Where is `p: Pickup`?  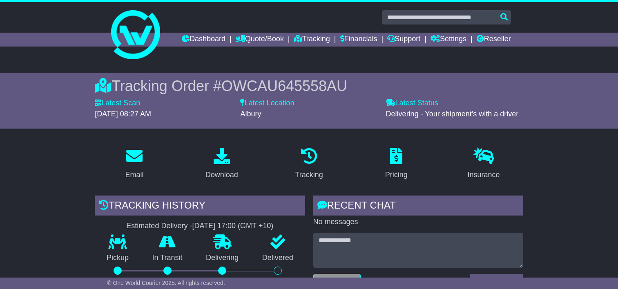
p: Pickup is located at coordinates (118, 258).